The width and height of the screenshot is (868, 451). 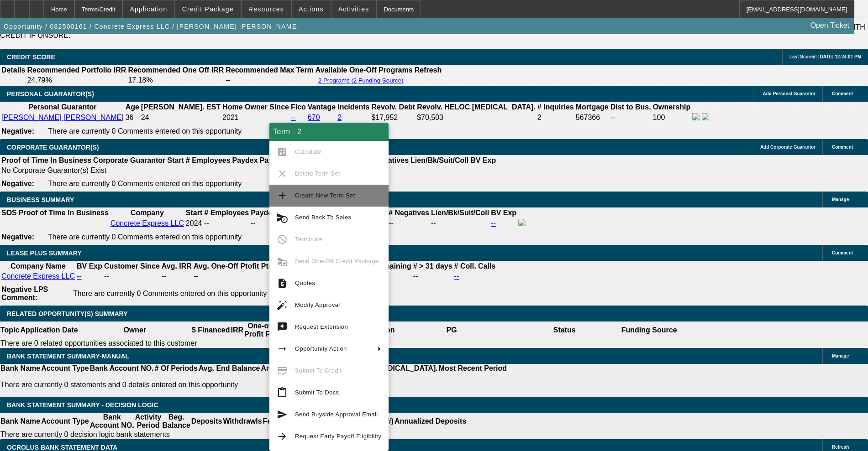 What do you see at coordinates (13, 70) in the screenshot?
I see `th: Details` at bounding box center [13, 70].